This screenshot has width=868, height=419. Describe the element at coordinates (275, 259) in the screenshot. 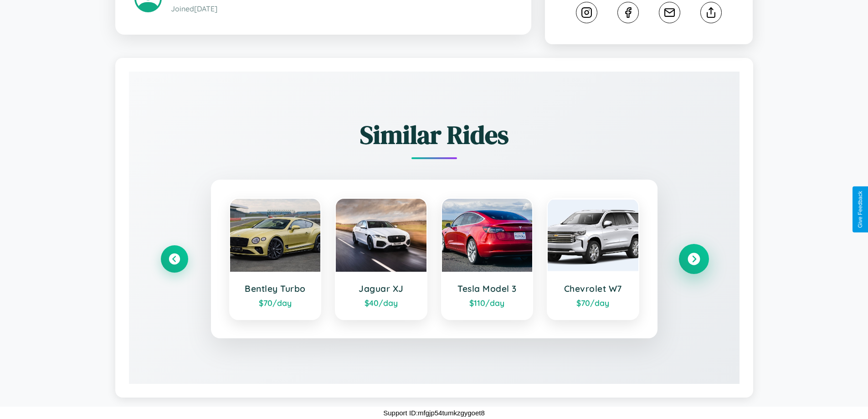

I see `a: Bentley Turbo$70/day` at that location.